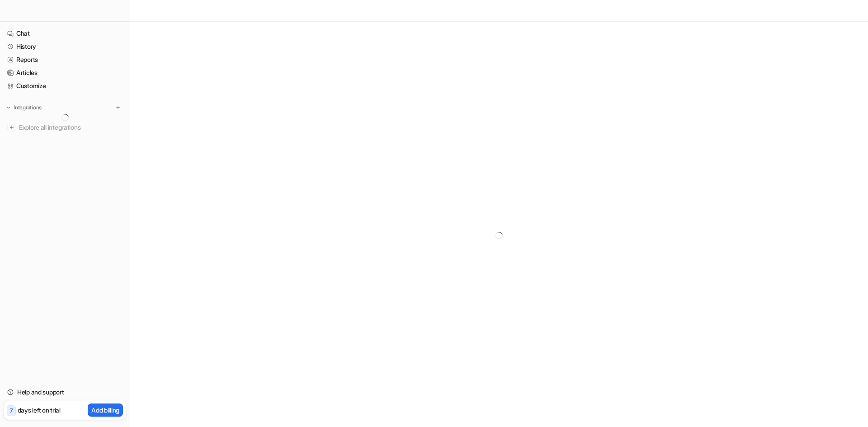 This screenshot has height=427, width=868. What do you see at coordinates (105, 410) in the screenshot?
I see `button: Add billing` at bounding box center [105, 410].